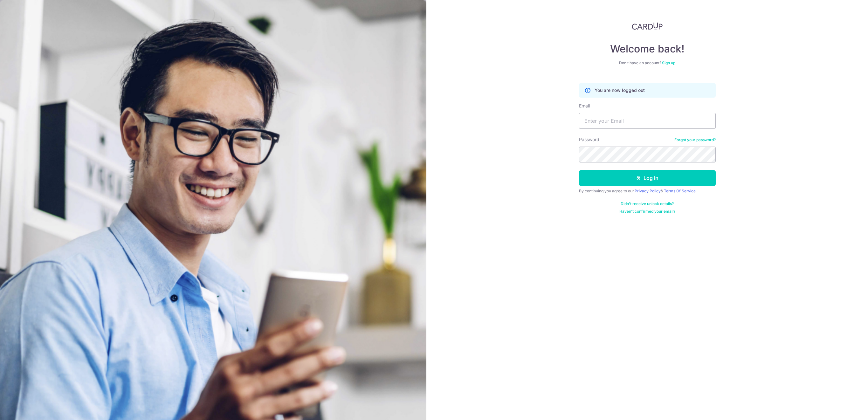 This screenshot has height=420, width=868. What do you see at coordinates (647, 63) in the screenshot?
I see `div: Don’t have an account?` at bounding box center [647, 63].